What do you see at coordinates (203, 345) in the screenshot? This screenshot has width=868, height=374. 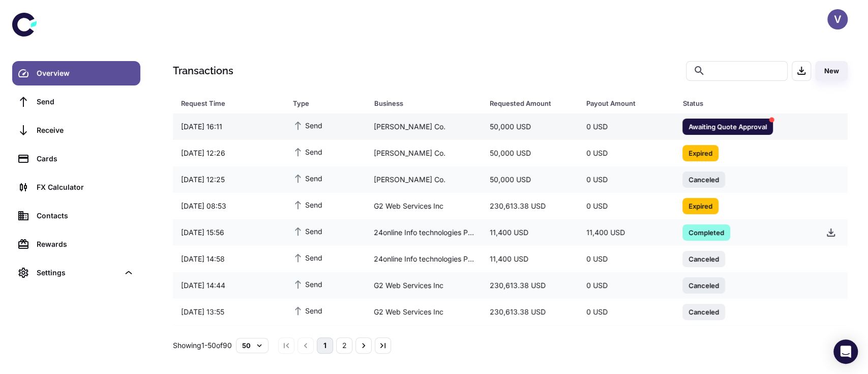 I see `p: Showing 1-50 of 90` at bounding box center [203, 345].